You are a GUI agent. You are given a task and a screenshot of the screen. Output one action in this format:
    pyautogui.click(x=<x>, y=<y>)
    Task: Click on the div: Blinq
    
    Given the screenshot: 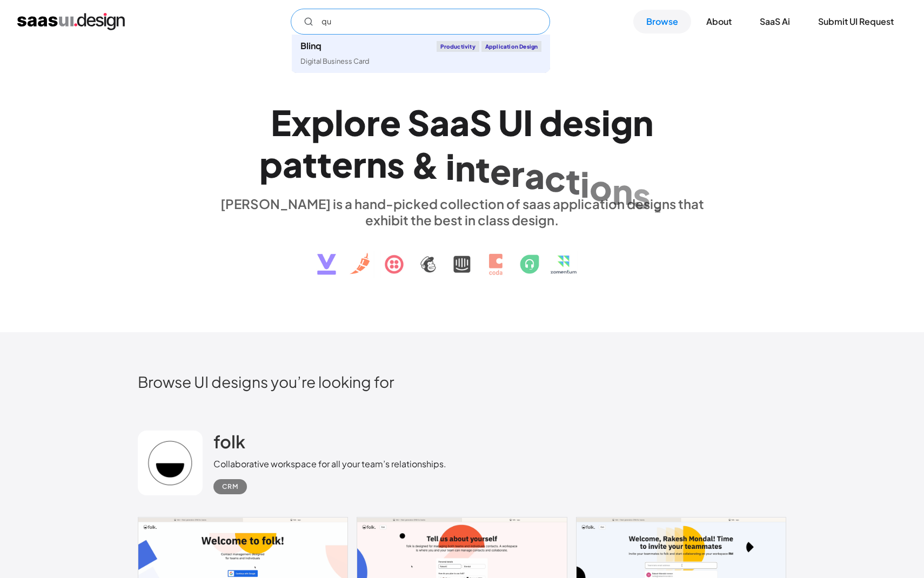 What is the action you would take?
    pyautogui.click(x=311, y=46)
    